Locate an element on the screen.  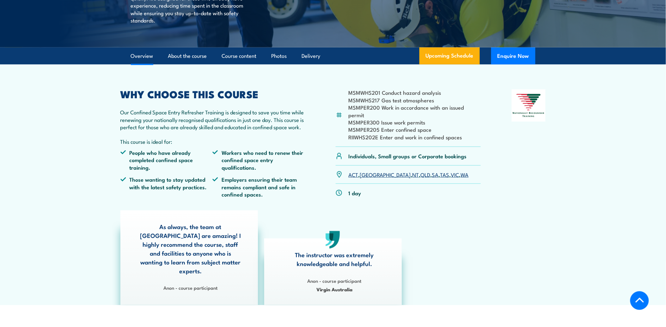
button: Enquire Now is located at coordinates (513, 56).